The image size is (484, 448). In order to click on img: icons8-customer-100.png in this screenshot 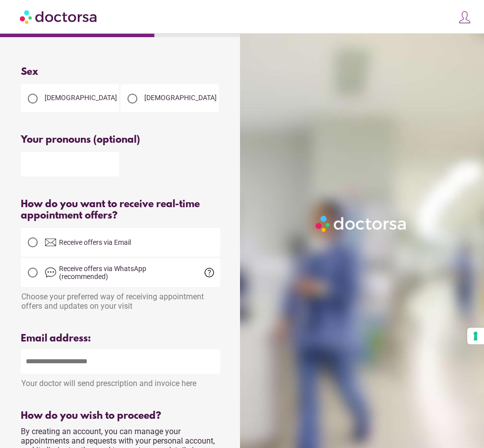, I will do `click(465, 17)`.